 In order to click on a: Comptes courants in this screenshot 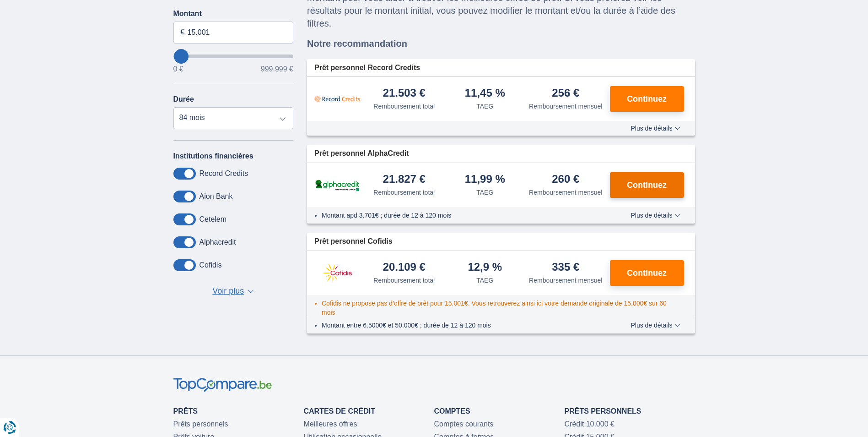, I will do `click(464, 424)`.